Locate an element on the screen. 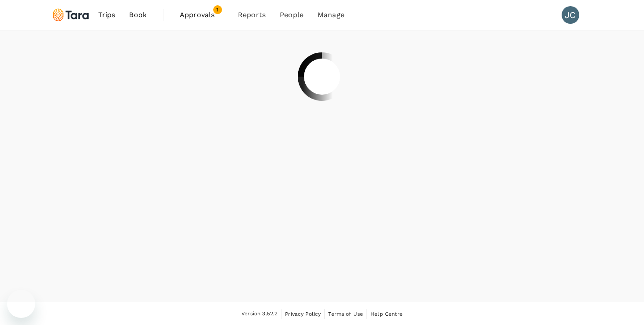 This screenshot has width=644, height=325. span: People is located at coordinates (292, 15).